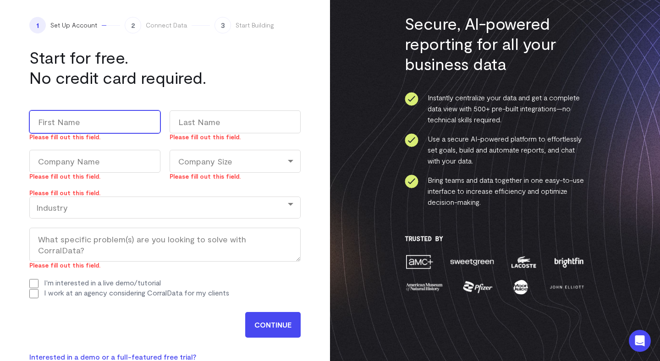  Describe the element at coordinates (255, 25) in the screenshot. I see `span: Start Building` at that location.